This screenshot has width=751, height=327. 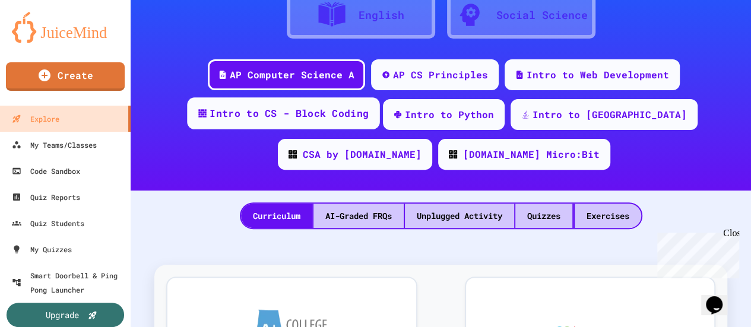 What do you see at coordinates (48, 223) in the screenshot?
I see `div: Quiz Students` at bounding box center [48, 223].